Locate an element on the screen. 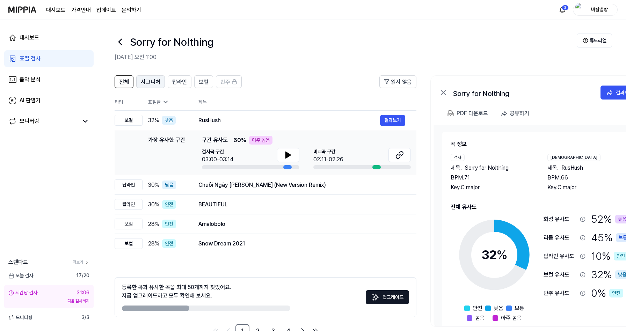 This screenshot has height=331, width=626. span: 보통 is located at coordinates (520, 309).